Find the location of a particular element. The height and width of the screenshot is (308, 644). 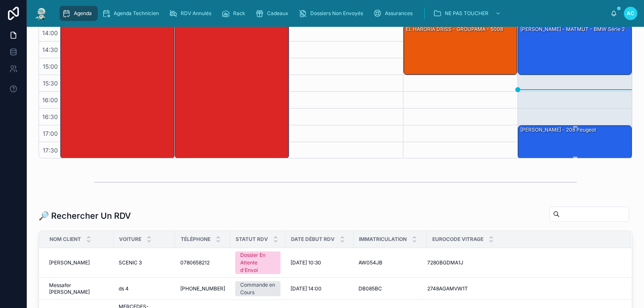

span: DB085BC is located at coordinates (370, 289).